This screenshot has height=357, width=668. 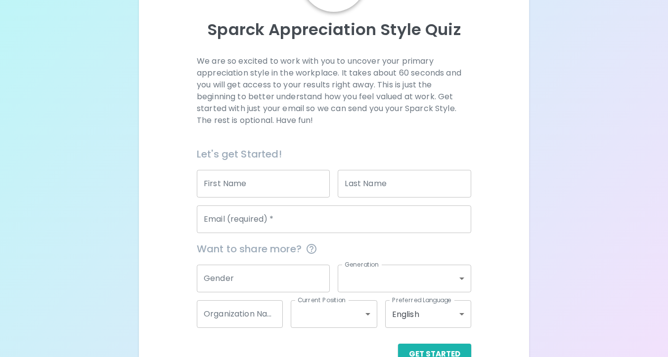 I want to click on svg: This information is completely confidential and only used for aggregated appreciation studies at ..., so click(x=311, y=249).